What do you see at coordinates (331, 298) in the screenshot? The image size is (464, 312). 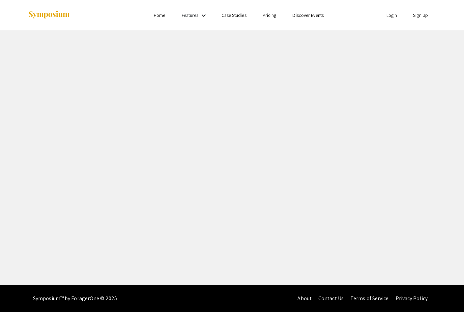 I see `a: Contact Us` at bounding box center [331, 298].